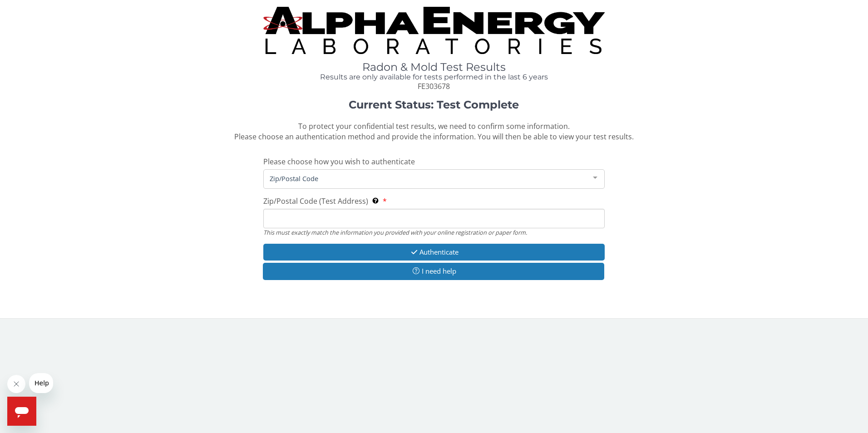 The width and height of the screenshot is (868, 433). I want to click on div: This must exactly match the information you provided with your online registration or paper form., so click(434, 232).